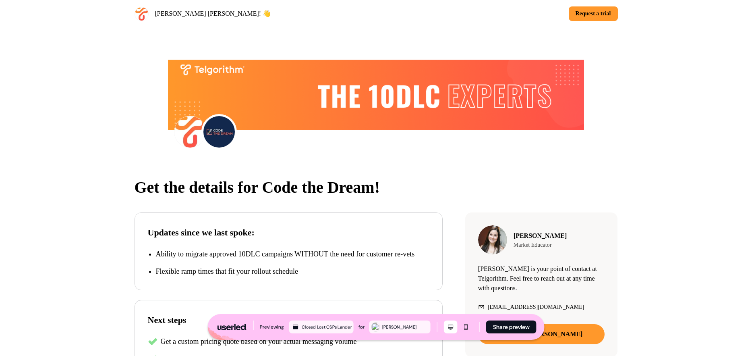  What do you see at coordinates (259, 341) in the screenshot?
I see `p: Get a custom pricing quote based on your actual messaging volume` at bounding box center [259, 341].